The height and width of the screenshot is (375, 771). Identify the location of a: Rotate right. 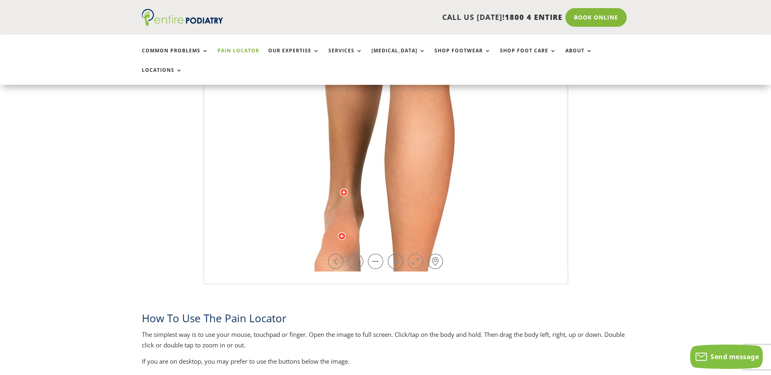
(356, 262).